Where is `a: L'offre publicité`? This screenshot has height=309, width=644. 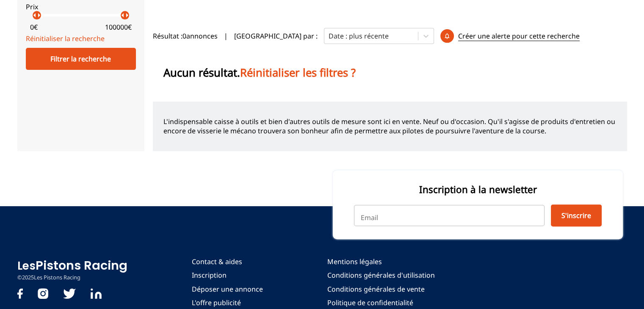
a: L'offre publicité is located at coordinates (227, 303).